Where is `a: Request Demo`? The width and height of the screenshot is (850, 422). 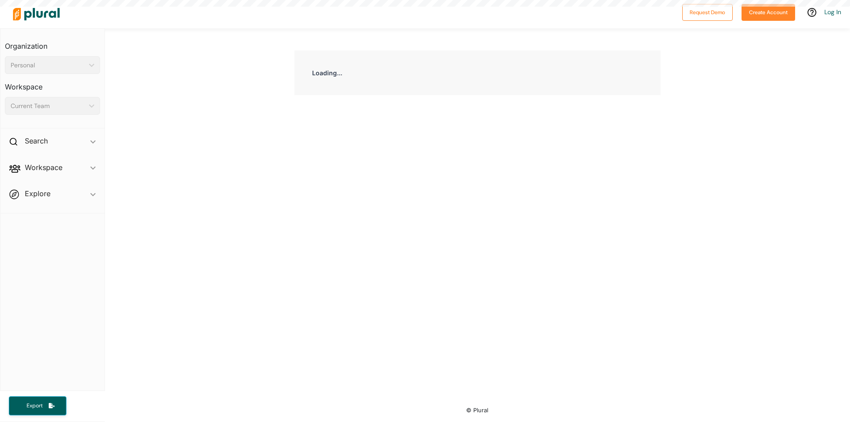
a: Request Demo is located at coordinates (707, 12).